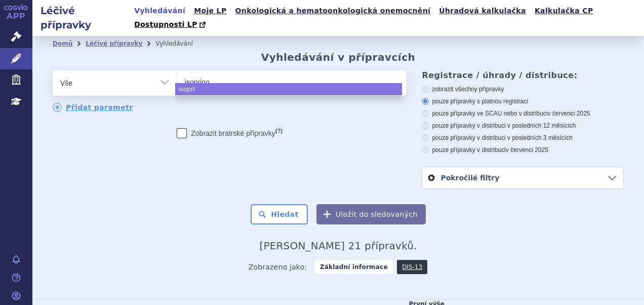 Image resolution: width=644 pixels, height=305 pixels. Describe the element at coordinates (523, 177) in the screenshot. I see `a: Pokročilé filtry` at that location.